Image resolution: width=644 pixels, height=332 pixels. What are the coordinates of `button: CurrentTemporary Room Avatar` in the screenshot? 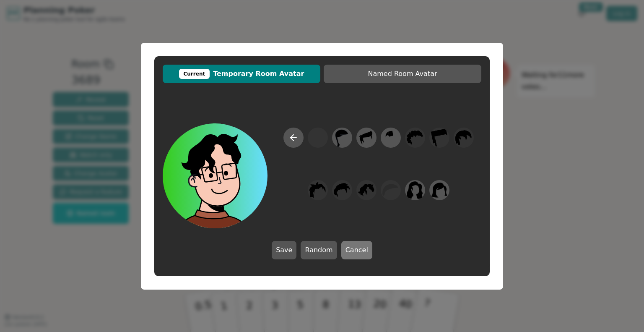 It's located at (242, 74).